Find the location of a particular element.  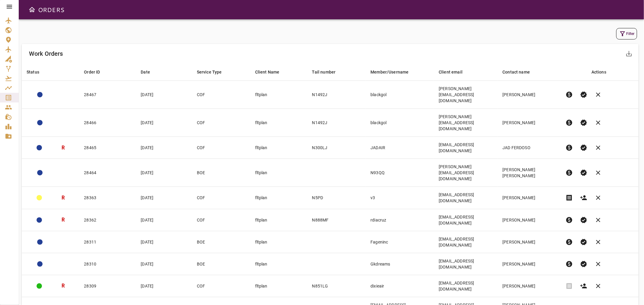

td: N851LG is located at coordinates (337, 286).